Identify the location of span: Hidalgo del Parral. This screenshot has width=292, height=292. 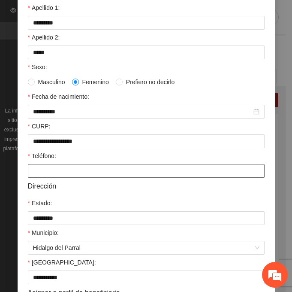
(146, 248).